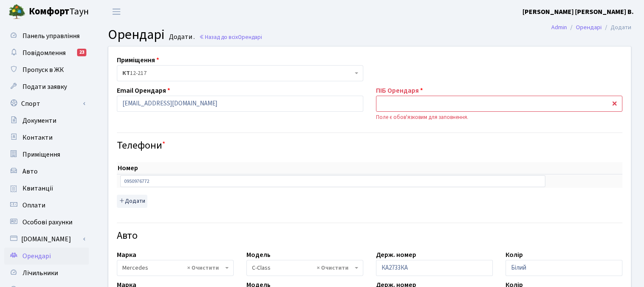  What do you see at coordinates (117, 11) in the screenshot?
I see `button: Переключити навігацію` at bounding box center [117, 11].